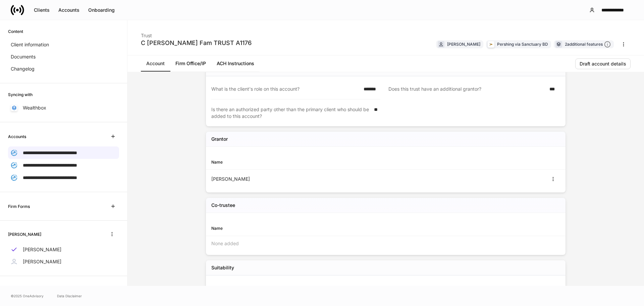 This screenshot has height=306, width=644. I want to click on h6: Firm Forms, so click(19, 206).